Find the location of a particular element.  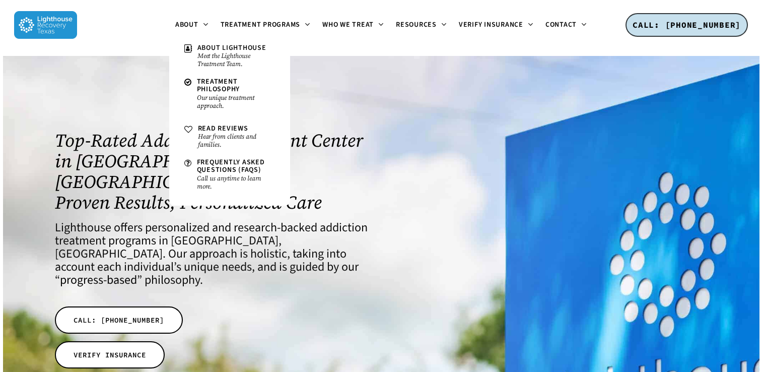

a: Treatment Programs is located at coordinates (265, 25).